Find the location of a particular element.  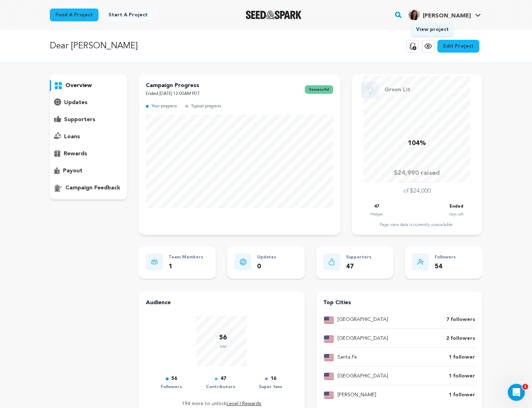

p: supporters is located at coordinates (79, 120).